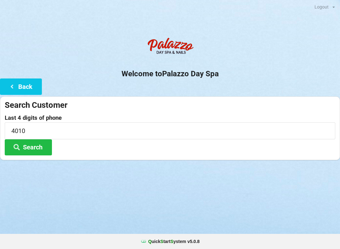 This screenshot has height=249, width=340. Describe the element at coordinates (28, 147) in the screenshot. I see `button: Search` at that location.